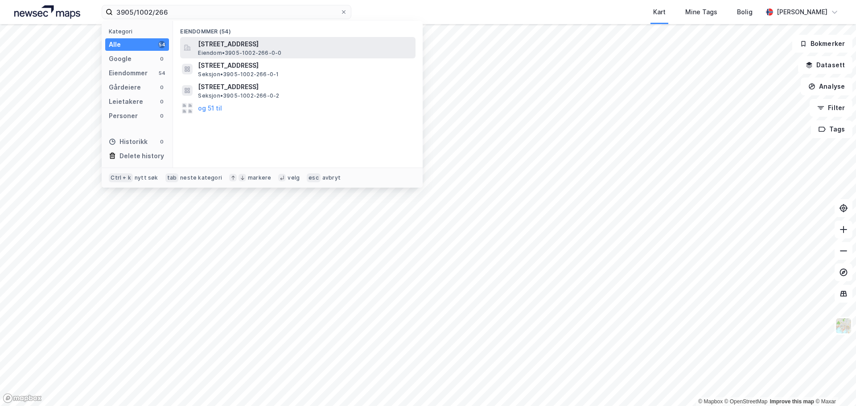 The height and width of the screenshot is (406, 856). What do you see at coordinates (822, 44) in the screenshot?
I see `button: Bokmerker` at bounding box center [822, 44].